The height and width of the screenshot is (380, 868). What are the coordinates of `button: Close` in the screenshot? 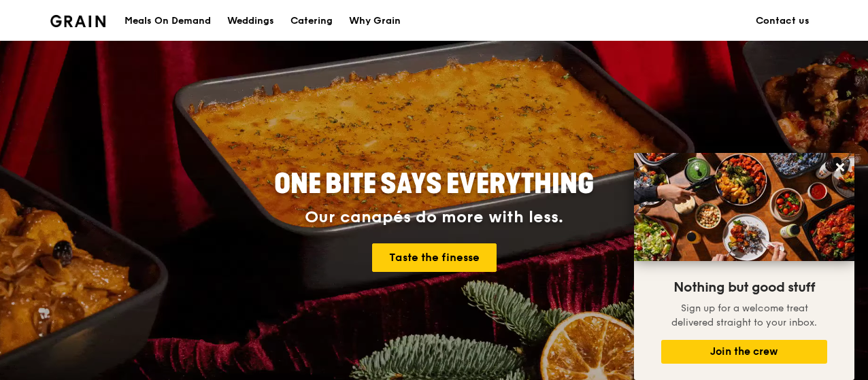 It's located at (840, 167).